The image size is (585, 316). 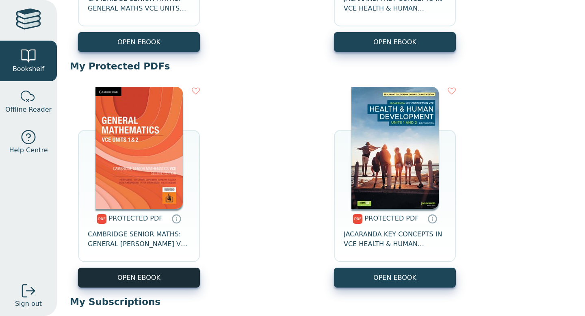 I want to click on span: Sign out, so click(x=28, y=304).